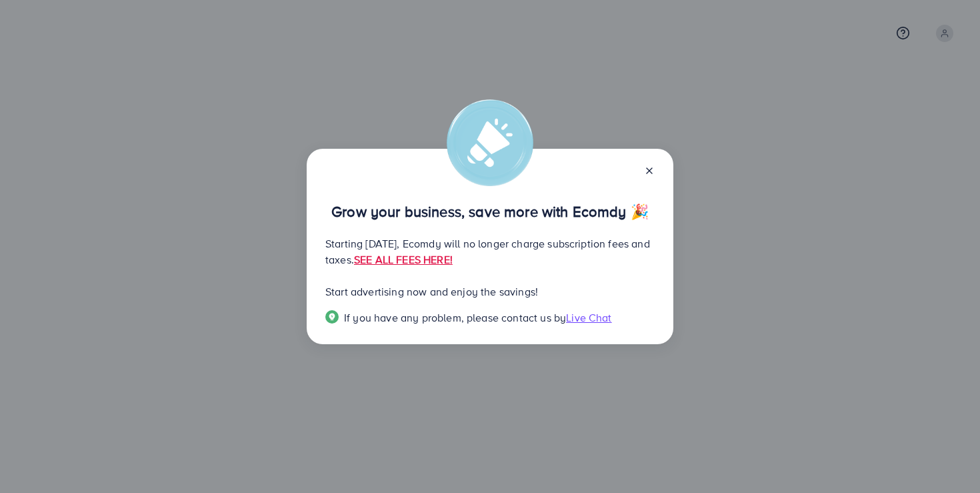 This screenshot has width=980, height=493. What do you see at coordinates (490, 211) in the screenshot?
I see `p: Grow your business, save more with Ecomdy 🎉` at bounding box center [490, 211].